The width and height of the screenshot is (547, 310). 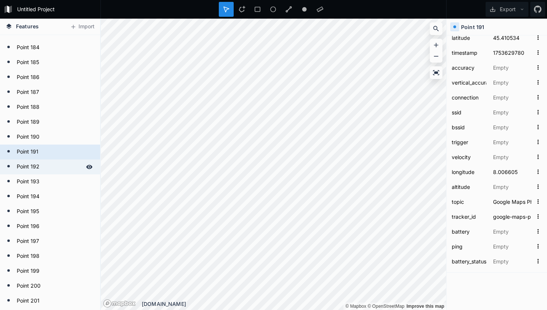 What do you see at coordinates (356, 306) in the screenshot?
I see `a: Mapbox` at bounding box center [356, 306].